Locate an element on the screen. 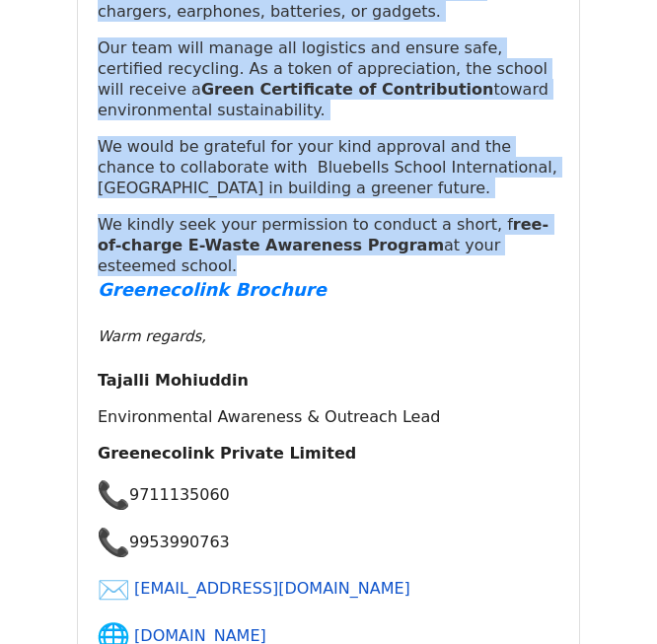  b: ohiuddin is located at coordinates (209, 380).